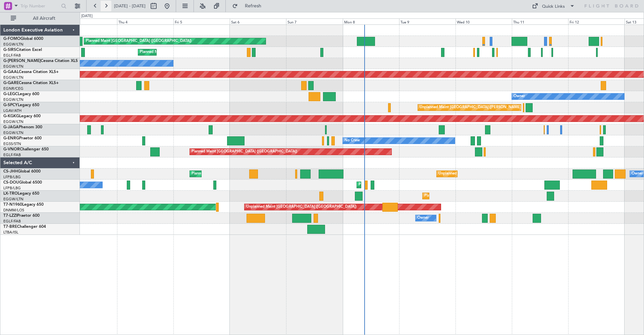 This screenshot has width=644, height=335. What do you see at coordinates (23, 127) in the screenshot?
I see `a: G-JAGAPhenom 300` at bounding box center [23, 127].